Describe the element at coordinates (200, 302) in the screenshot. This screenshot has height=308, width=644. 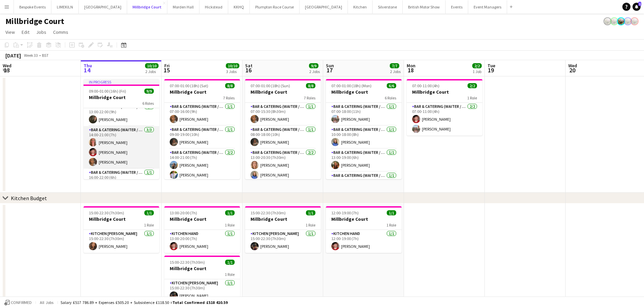
I see `span: Total Confirmed £518 410.59` at that location.